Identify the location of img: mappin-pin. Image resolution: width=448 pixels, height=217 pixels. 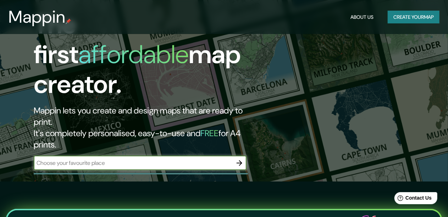
(68, 21).